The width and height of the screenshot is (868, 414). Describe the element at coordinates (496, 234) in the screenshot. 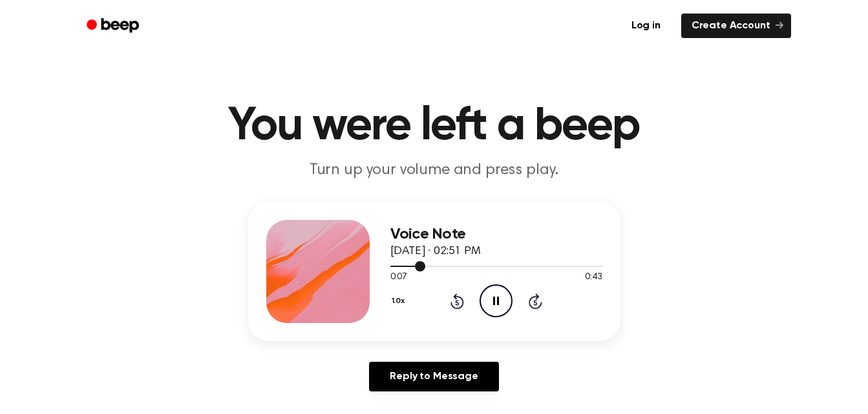

I see `h3: Voice Note` at that location.